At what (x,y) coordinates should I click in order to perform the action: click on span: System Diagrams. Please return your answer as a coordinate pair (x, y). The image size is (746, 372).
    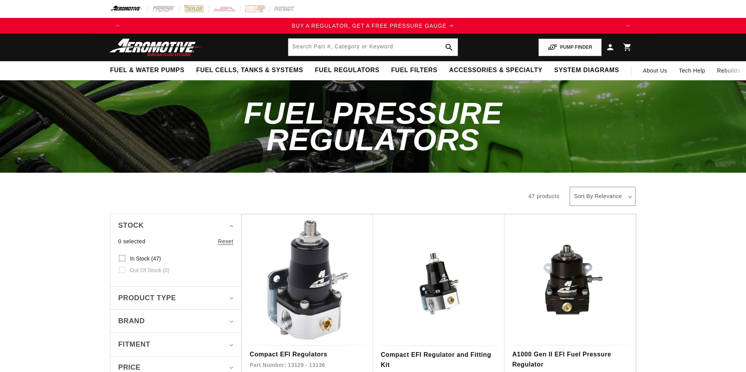
    Looking at the image, I should click on (586, 70).